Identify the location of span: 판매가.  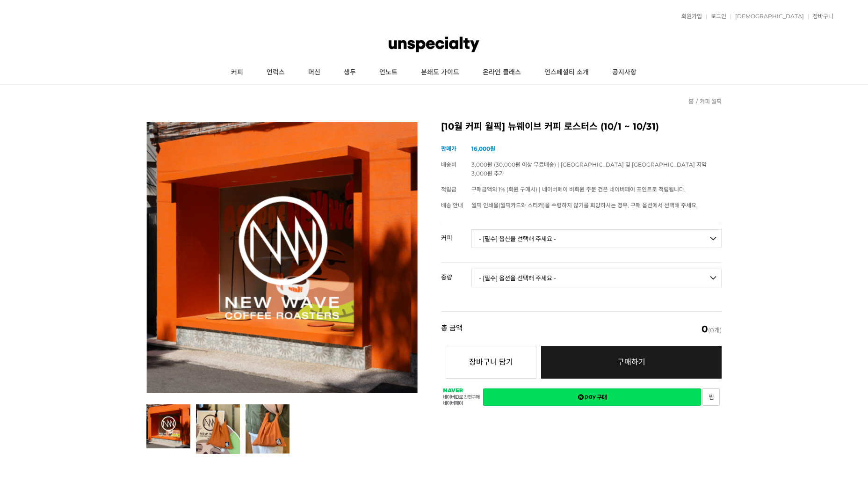
(449, 148).